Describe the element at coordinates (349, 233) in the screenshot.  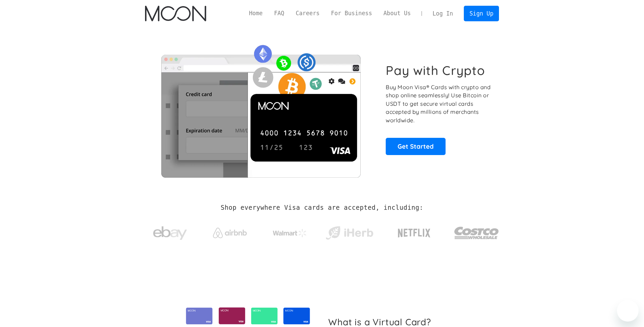
I see `img: iHerb` at that location.